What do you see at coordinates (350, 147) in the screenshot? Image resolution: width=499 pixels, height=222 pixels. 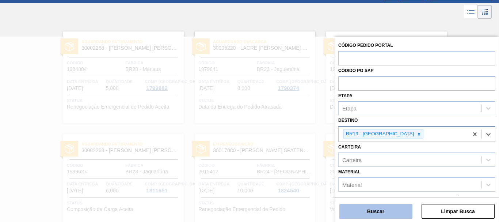 I see `label: Carteira` at bounding box center [350, 147].